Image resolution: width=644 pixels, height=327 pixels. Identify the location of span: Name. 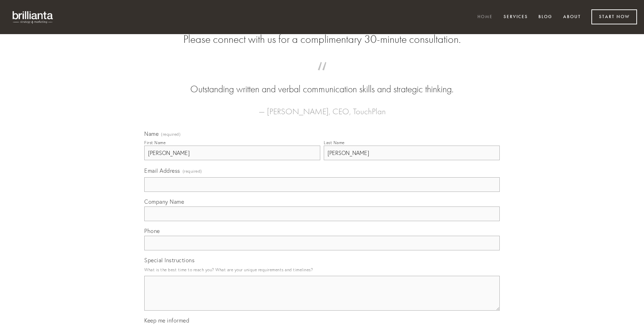
(151, 134).